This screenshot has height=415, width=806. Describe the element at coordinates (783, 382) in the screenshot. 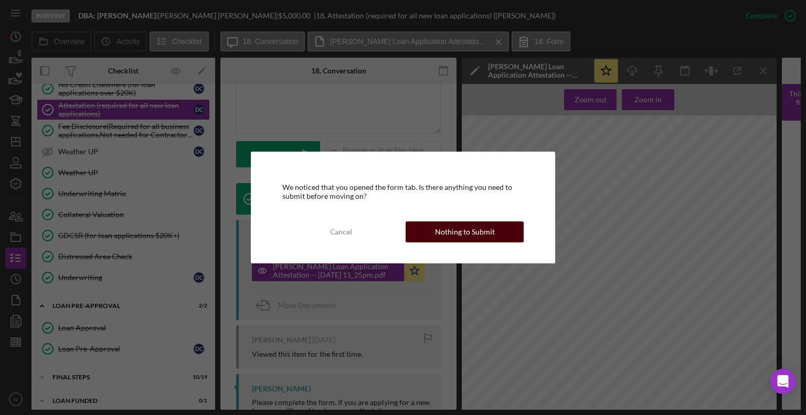

I see `div: Open Intercom Messenger` at that location.